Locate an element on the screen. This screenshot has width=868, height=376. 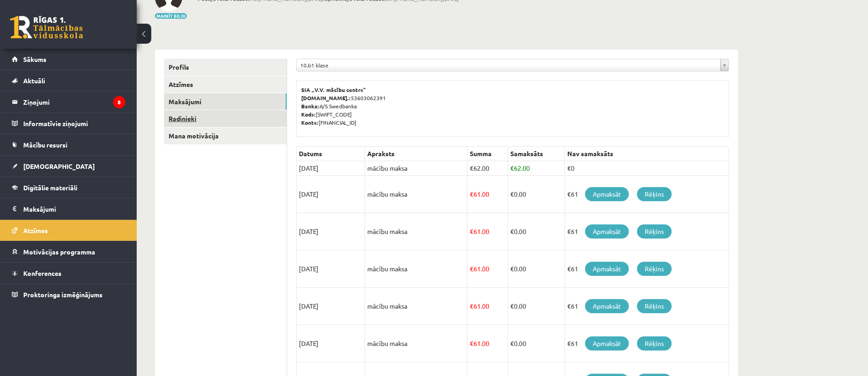
th: Apraksts is located at coordinates (416, 154).